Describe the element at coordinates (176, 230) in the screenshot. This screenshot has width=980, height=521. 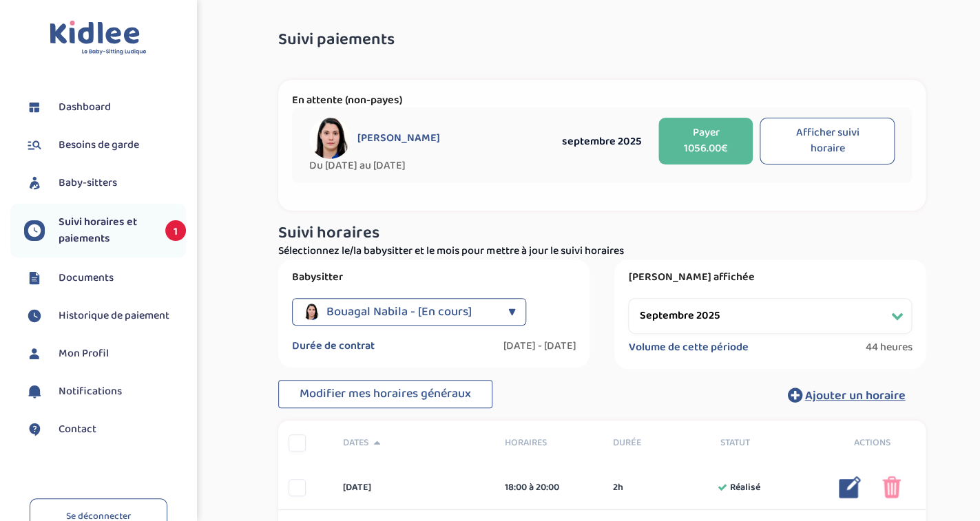
I see `span: 1` at that location.